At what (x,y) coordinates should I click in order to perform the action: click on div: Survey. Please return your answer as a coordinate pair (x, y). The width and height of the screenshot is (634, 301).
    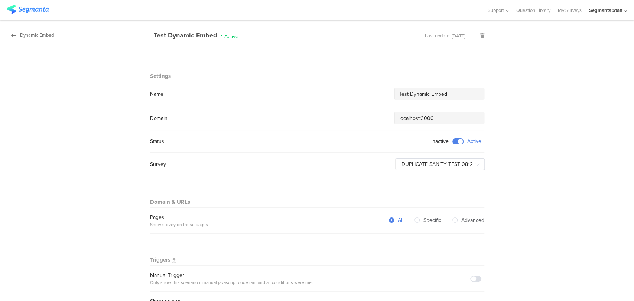
    Looking at the image, I should click on (158, 164).